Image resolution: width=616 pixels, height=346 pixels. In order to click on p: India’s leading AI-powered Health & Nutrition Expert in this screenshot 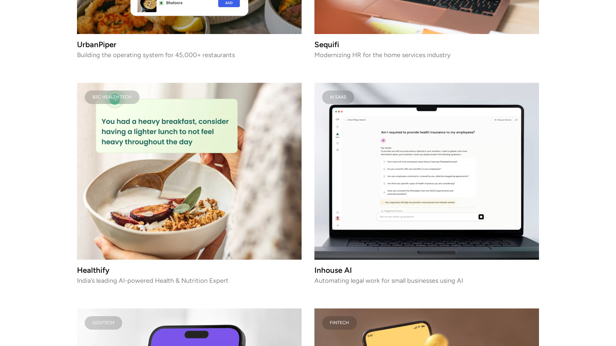, I will do `click(189, 281)`.